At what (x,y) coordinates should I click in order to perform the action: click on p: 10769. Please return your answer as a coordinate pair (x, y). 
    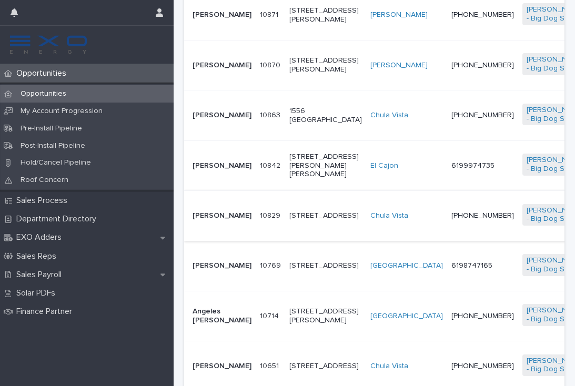
    Looking at the image, I should click on (272, 265).